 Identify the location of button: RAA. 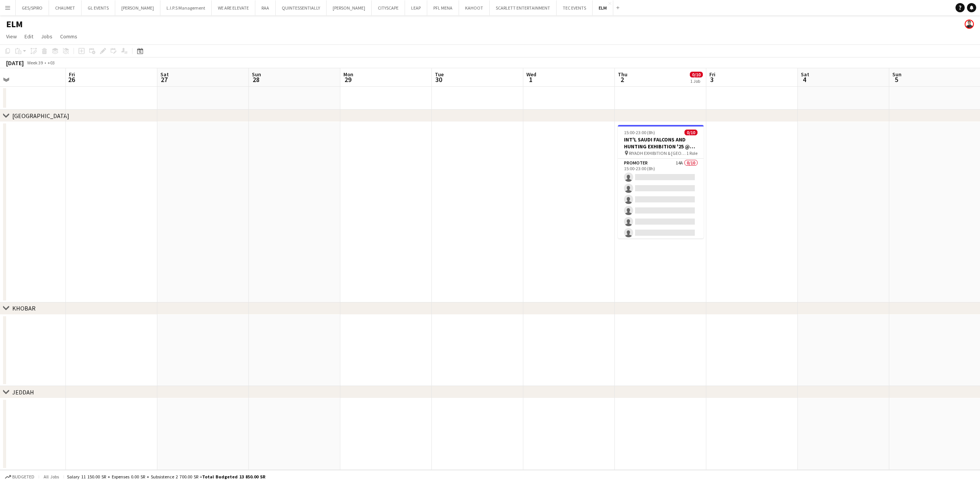
(265, 8).